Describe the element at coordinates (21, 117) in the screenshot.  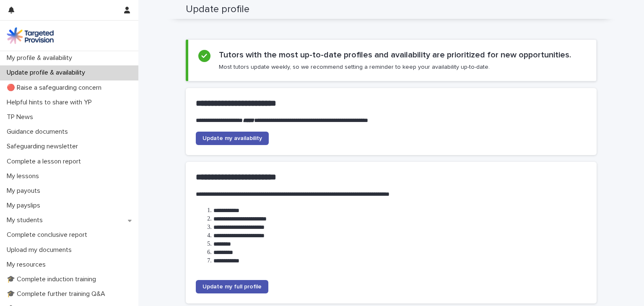
I see `p: TP News` at that location.